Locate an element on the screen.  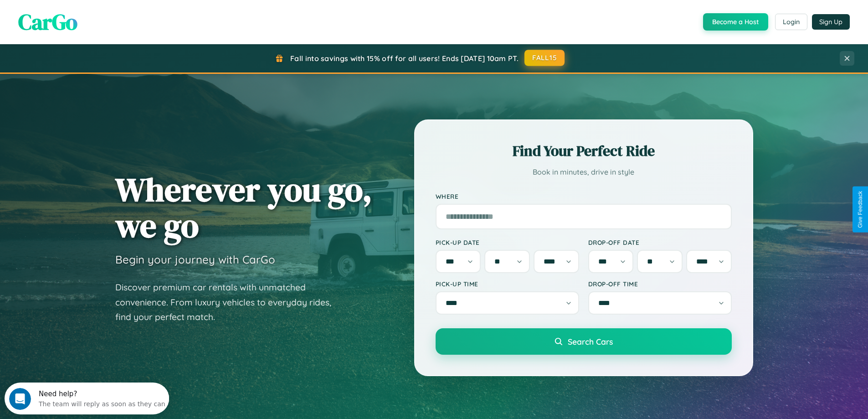
button: Search Cars is located at coordinates (584, 341).